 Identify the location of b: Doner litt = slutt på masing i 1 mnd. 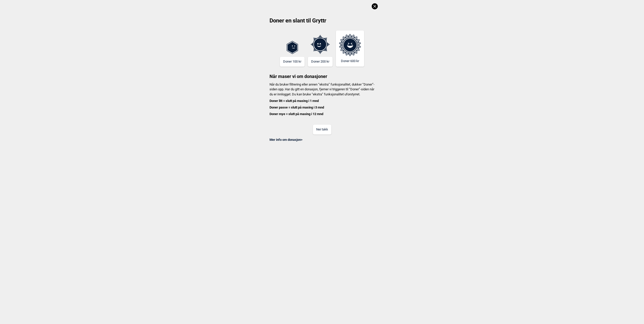
(294, 101).